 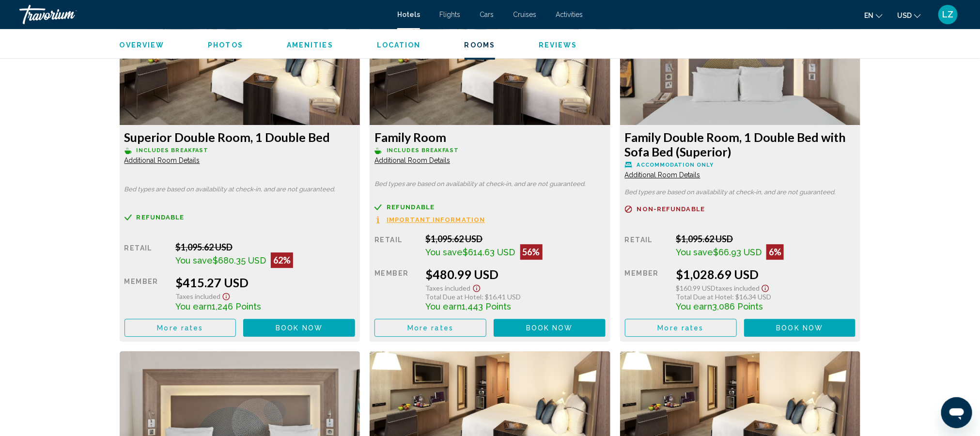 What do you see at coordinates (225, 45) in the screenshot?
I see `button: Photos` at bounding box center [225, 45].